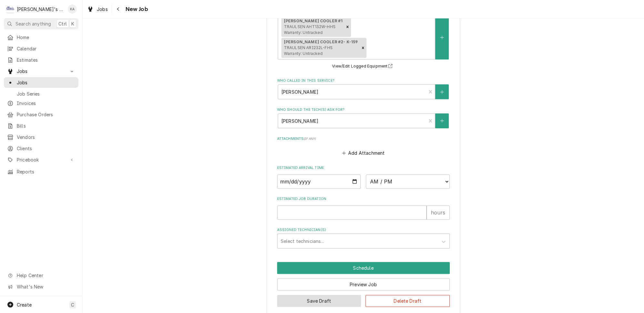 The image size is (644, 313). What do you see at coordinates (46, 114) in the screenshot?
I see `span: Purchase Orders` at bounding box center [46, 114].